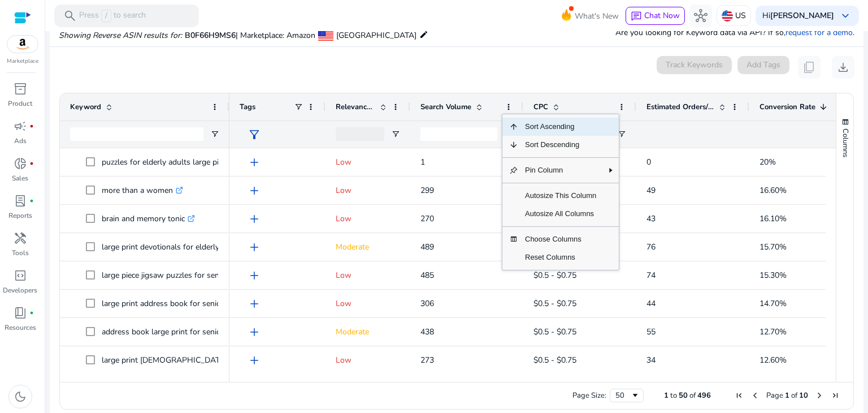 The width and height of the screenshot is (868, 413). What do you see at coordinates (22, 44) in the screenshot?
I see `img: amazon.svg` at bounding box center [22, 44].